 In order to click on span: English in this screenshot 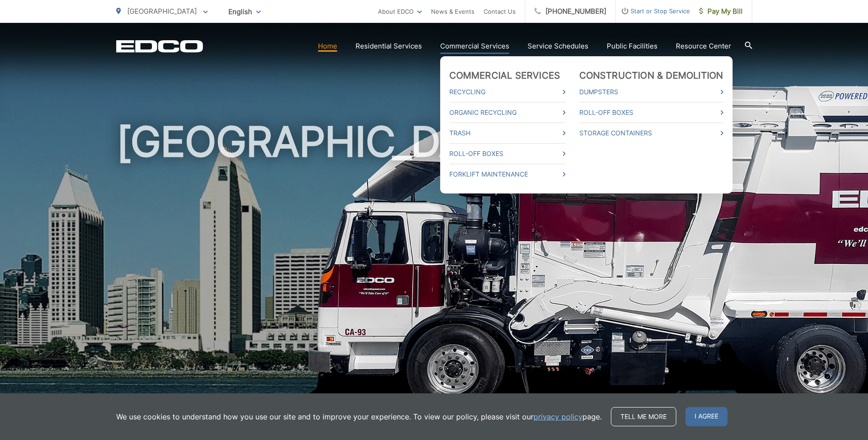, I will do `click(244, 11)`.